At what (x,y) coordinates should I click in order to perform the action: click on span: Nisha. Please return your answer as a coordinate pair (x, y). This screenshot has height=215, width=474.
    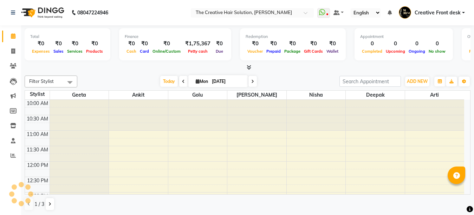
    Looking at the image, I should click on (316, 95).